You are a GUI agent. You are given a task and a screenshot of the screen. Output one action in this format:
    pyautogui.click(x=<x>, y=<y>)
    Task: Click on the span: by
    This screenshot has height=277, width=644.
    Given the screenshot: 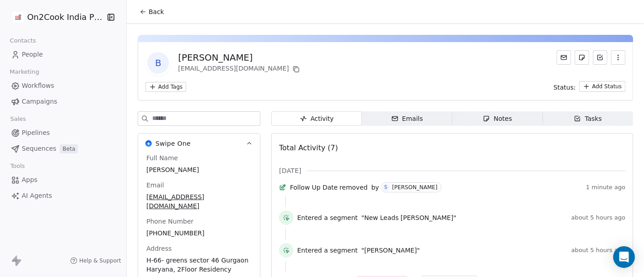 What is the action you would take?
    pyautogui.click(x=375, y=187)
    